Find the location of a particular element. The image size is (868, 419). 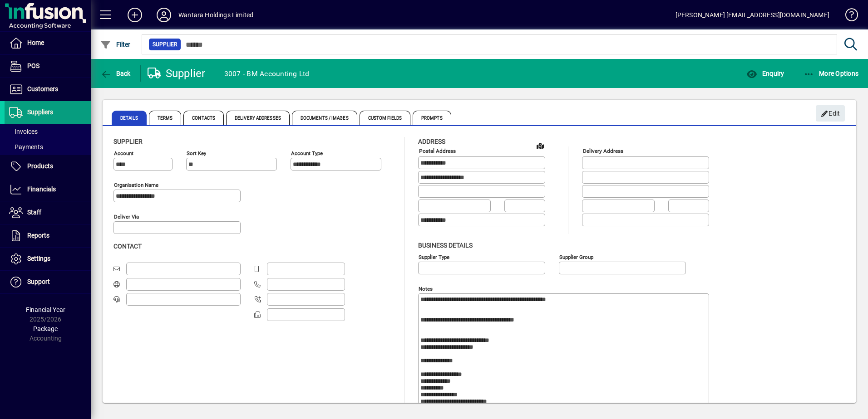

button: Enquiry is located at coordinates (765, 74).